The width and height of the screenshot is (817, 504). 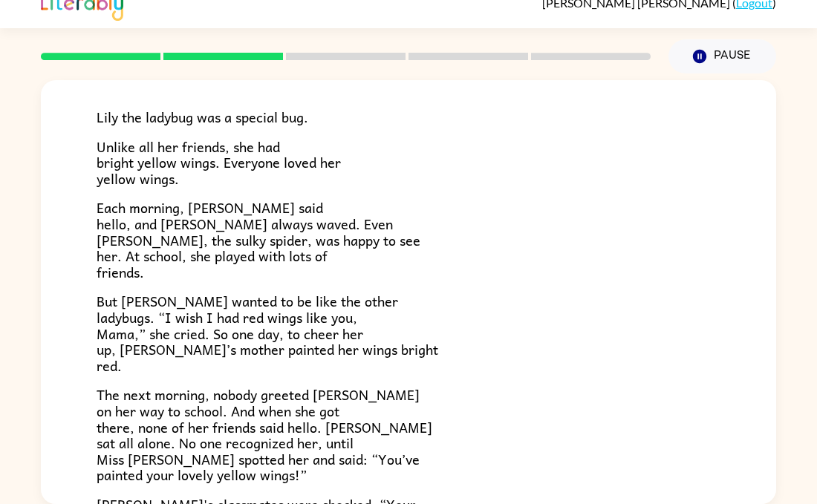 What do you see at coordinates (722, 56) in the screenshot?
I see `button: Pause` at bounding box center [722, 56].